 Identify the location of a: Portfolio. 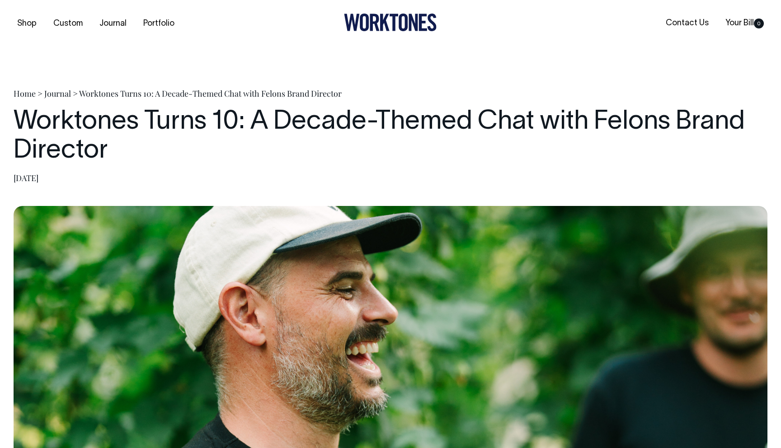
(159, 23).